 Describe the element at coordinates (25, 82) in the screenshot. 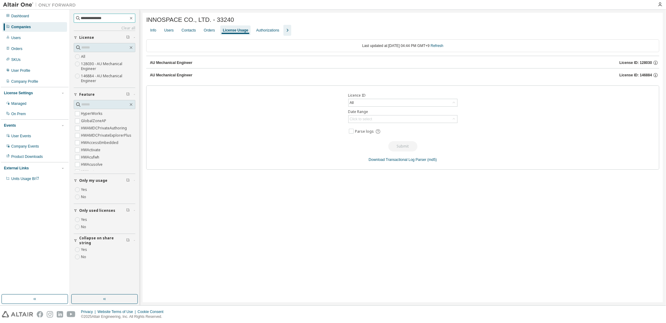

I see `div: Company Profile` at that location.